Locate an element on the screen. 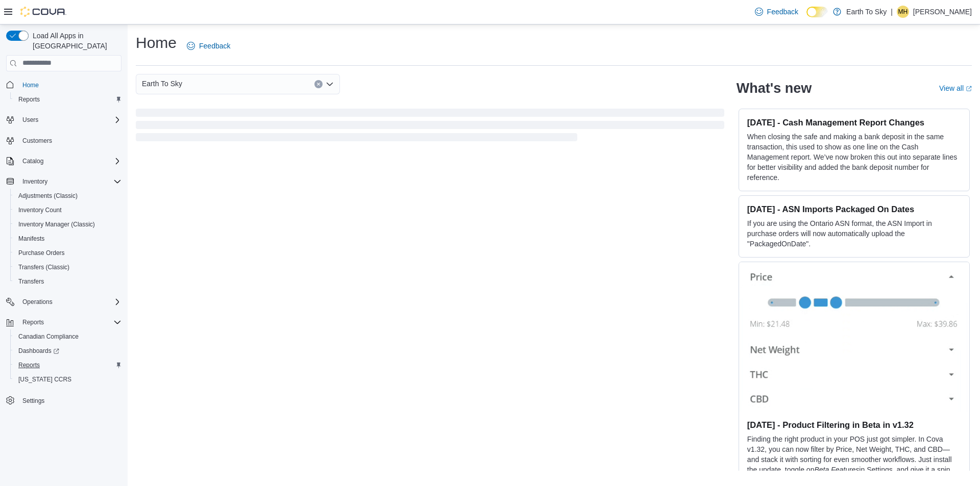 This screenshot has height=486, width=980. a: Feedback is located at coordinates (208, 46).